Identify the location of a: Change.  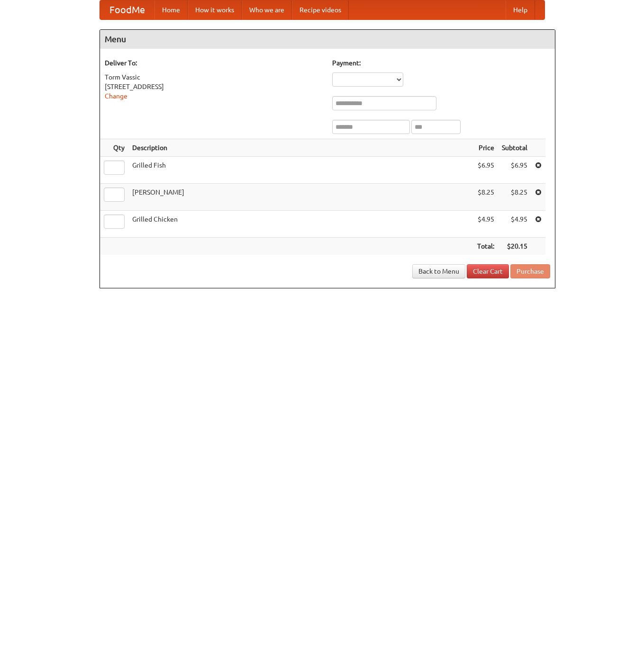
(116, 96).